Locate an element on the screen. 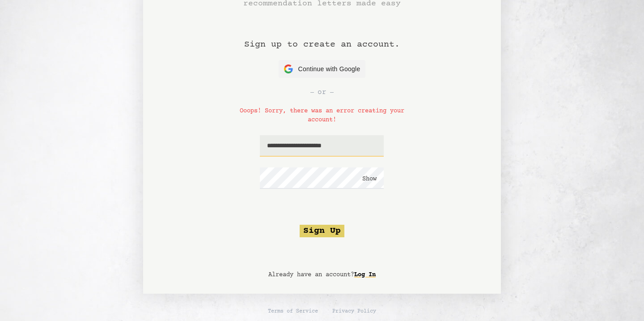  p: Already have an account? is located at coordinates (322, 275).